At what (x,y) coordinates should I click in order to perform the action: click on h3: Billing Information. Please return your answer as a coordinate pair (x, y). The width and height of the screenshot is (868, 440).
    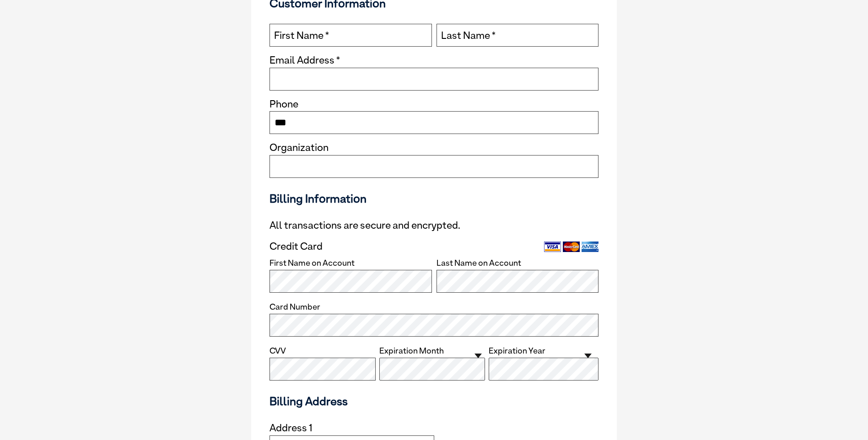
    Looking at the image, I should click on (434, 198).